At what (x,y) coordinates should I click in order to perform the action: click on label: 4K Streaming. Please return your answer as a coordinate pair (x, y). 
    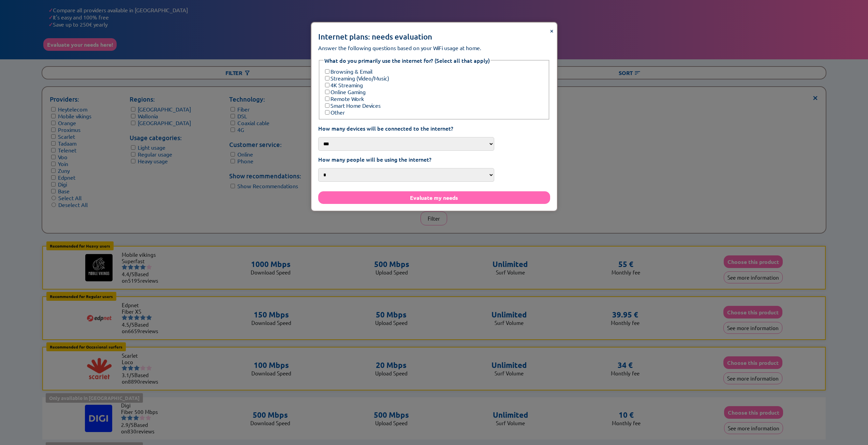
    Looking at the image, I should click on (343, 85).